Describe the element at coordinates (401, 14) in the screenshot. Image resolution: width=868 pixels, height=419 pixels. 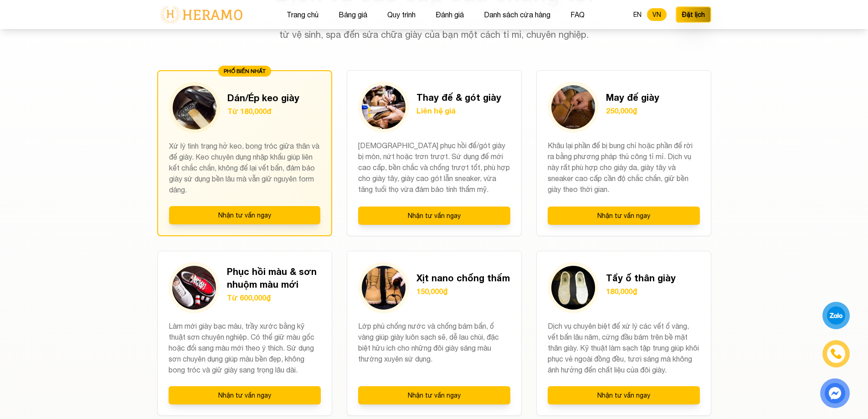
I see `button: Quy trình` at that location.